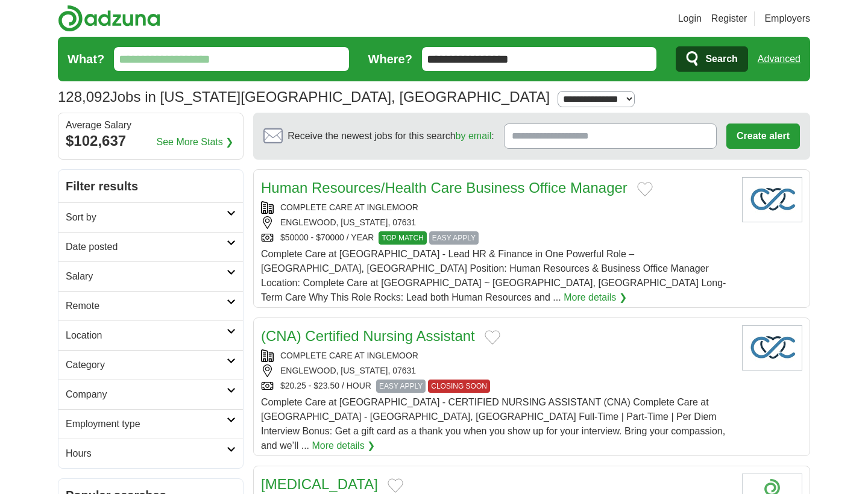  What do you see at coordinates (391, 136) in the screenshot?
I see `span: Receive the newest jobs for this search :` at bounding box center [391, 136].